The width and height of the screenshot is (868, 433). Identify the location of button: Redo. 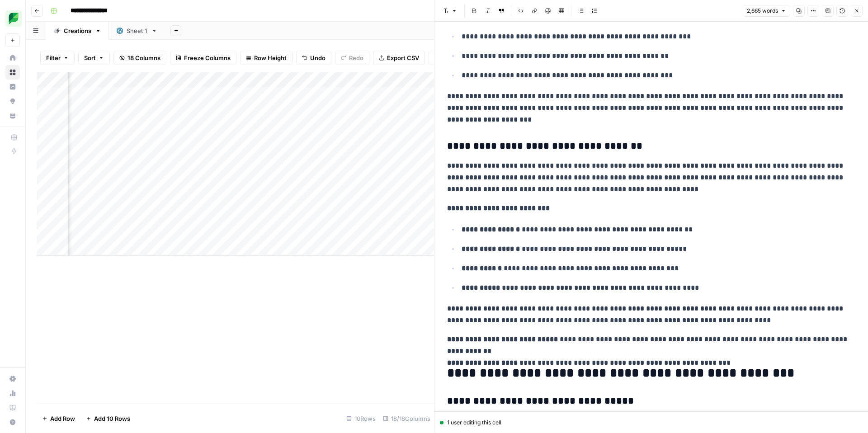
(352, 57).